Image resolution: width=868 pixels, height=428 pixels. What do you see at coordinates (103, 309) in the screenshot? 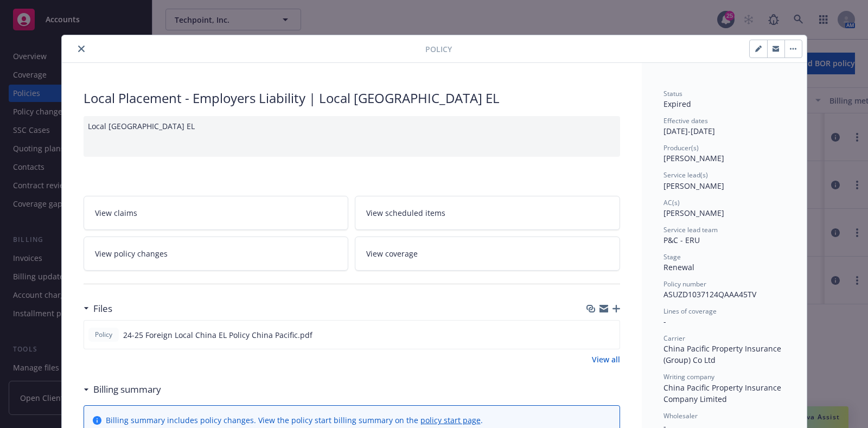
I see `h3: Files` at bounding box center [103, 309].